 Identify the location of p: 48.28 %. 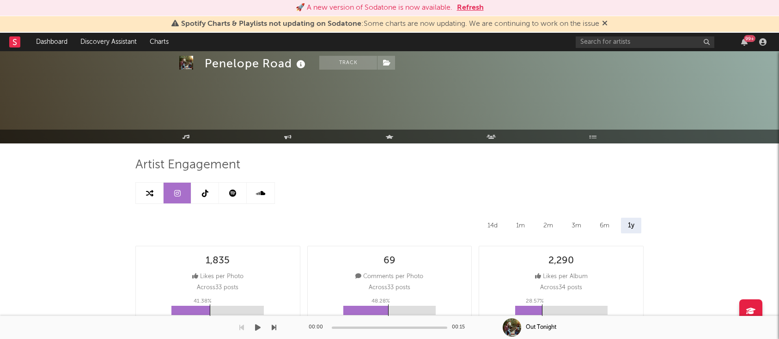
(381, 302).